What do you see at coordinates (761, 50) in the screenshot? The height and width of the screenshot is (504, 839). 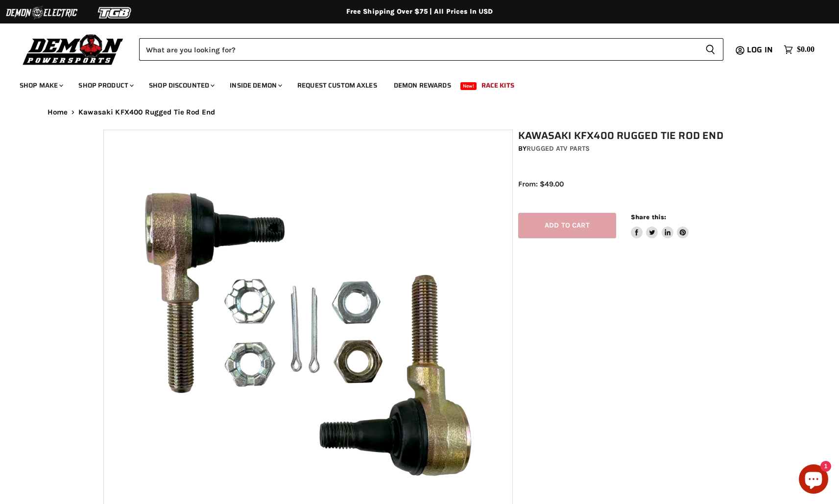 I see `a: Log in` at bounding box center [761, 50].